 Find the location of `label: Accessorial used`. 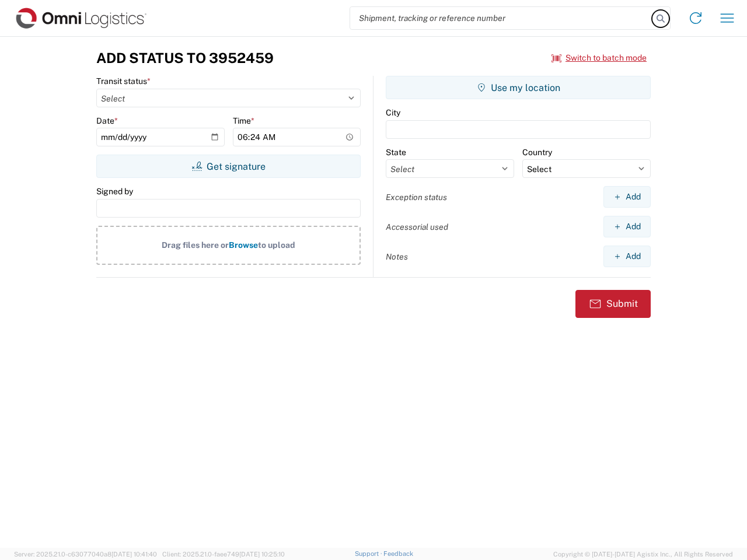

label: Accessorial used is located at coordinates (417, 227).